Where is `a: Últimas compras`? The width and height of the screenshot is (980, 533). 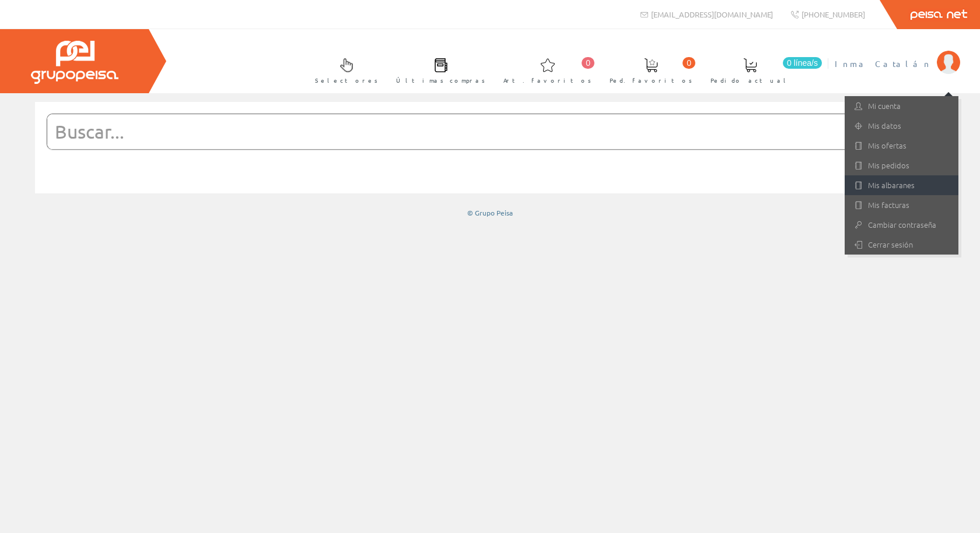
a: Últimas compras is located at coordinates (438, 69).